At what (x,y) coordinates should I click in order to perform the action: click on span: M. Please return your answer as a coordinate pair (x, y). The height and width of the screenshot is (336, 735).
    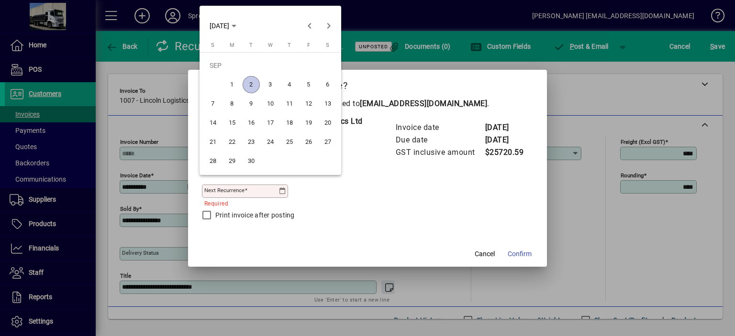
    Looking at the image, I should click on (232, 45).